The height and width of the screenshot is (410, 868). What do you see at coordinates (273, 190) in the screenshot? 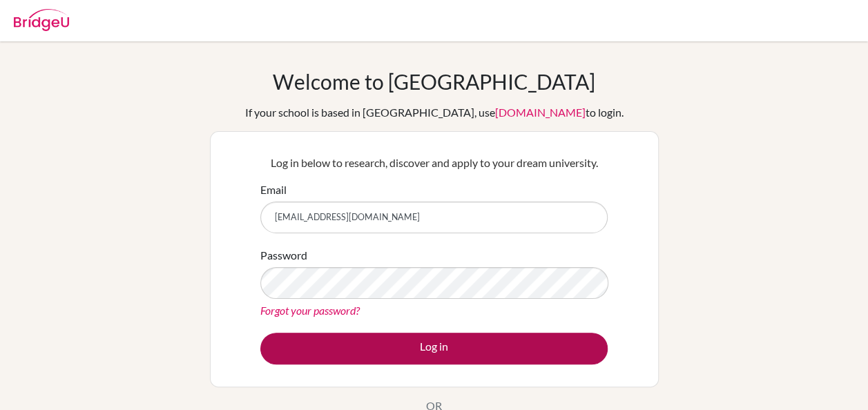
I see `label: Email` at bounding box center [273, 190].